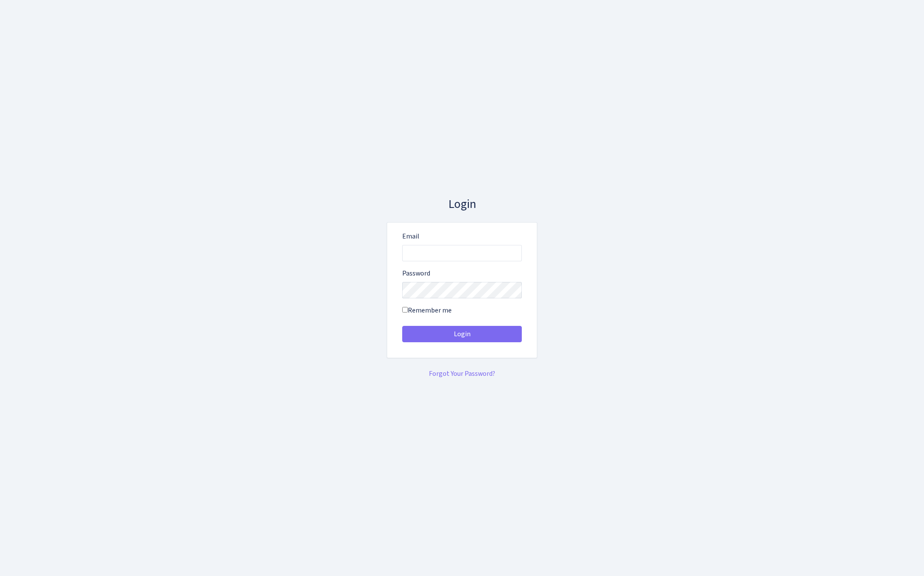 The image size is (924, 576). Describe the element at coordinates (411, 236) in the screenshot. I see `label: Email` at that location.